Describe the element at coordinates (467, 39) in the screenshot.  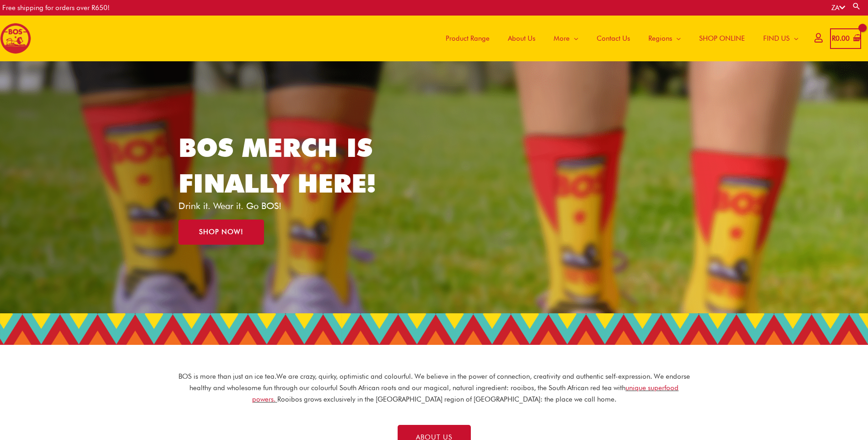
I see `span: Product Range` at that location.